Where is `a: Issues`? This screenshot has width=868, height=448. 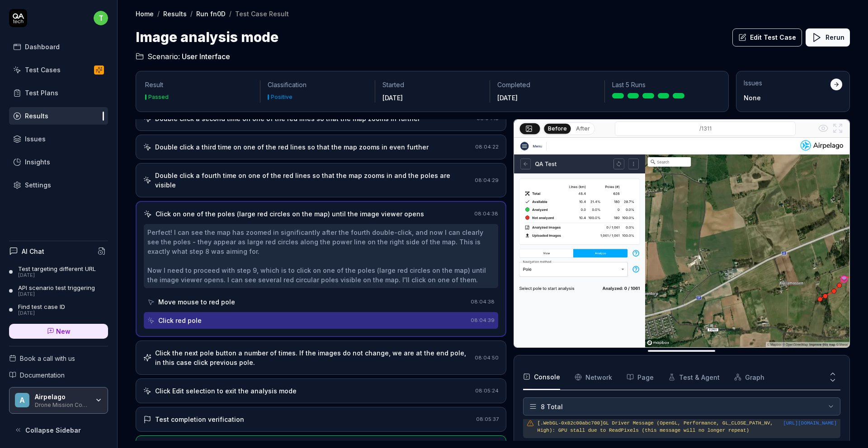
a: Issues is located at coordinates (58, 139).